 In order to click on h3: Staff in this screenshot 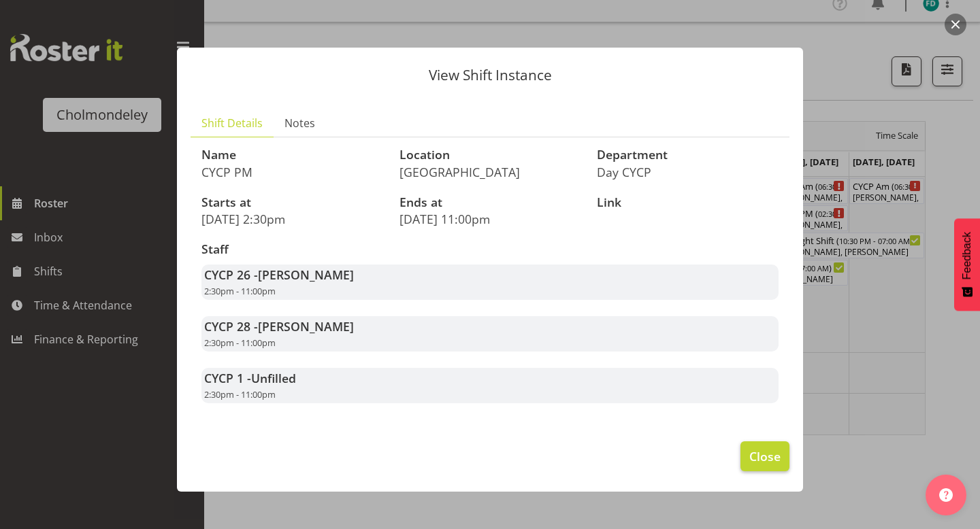, I will do `click(490, 249)`.